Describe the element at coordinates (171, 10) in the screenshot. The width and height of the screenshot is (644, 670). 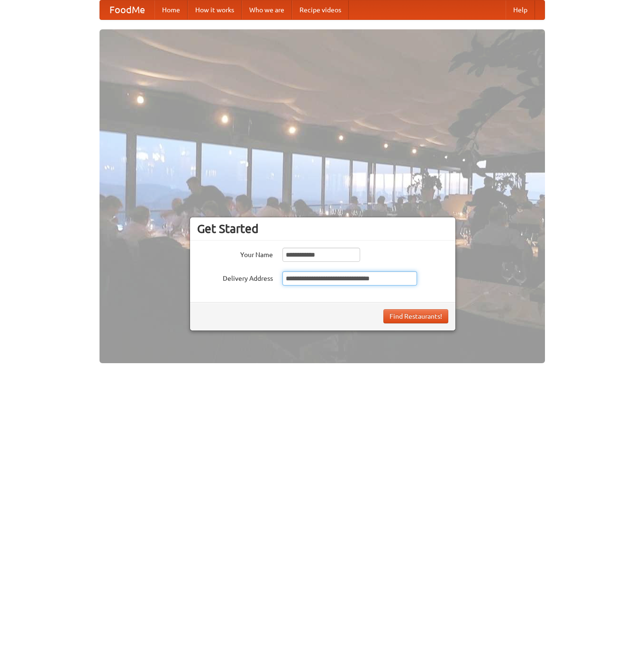
I see `a: Home` at that location.